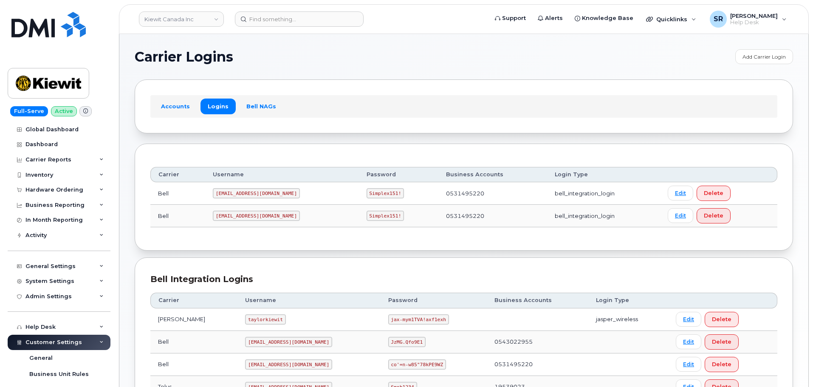  I want to click on a: Add Carrier Login, so click(764, 57).